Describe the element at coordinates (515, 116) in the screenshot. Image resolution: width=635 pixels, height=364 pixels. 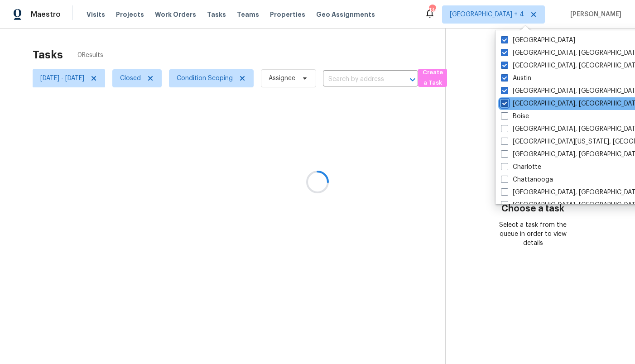
I see `label: Boise` at that location.